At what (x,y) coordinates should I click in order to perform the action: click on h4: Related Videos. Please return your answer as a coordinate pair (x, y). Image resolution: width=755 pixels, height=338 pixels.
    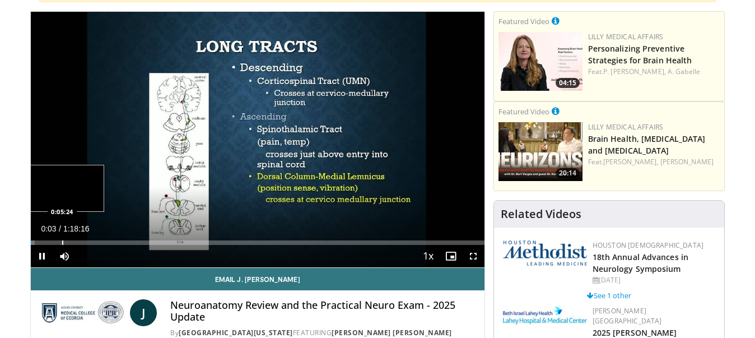
    Looking at the image, I should click on (541, 214).